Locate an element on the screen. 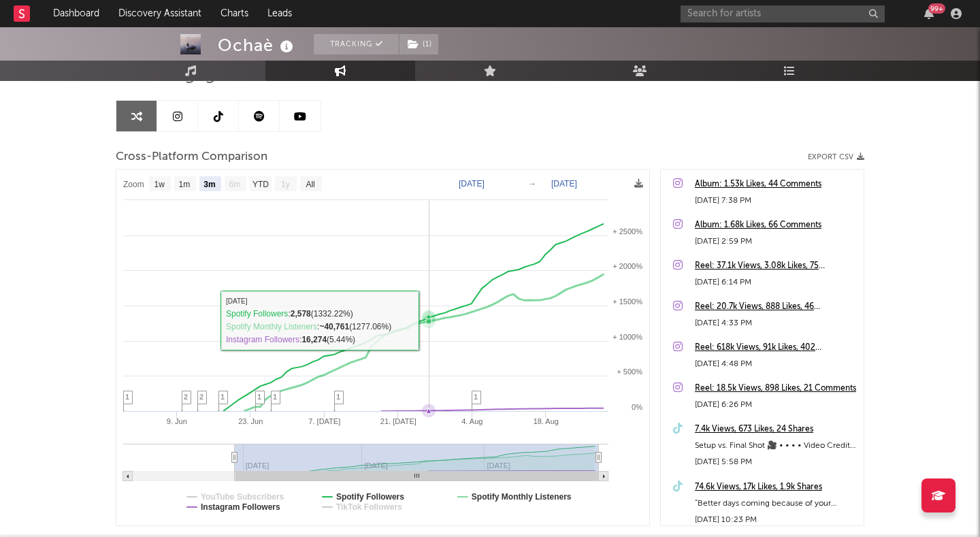 This screenshot has width=980, height=537. text: + 1500% is located at coordinates (628, 301).